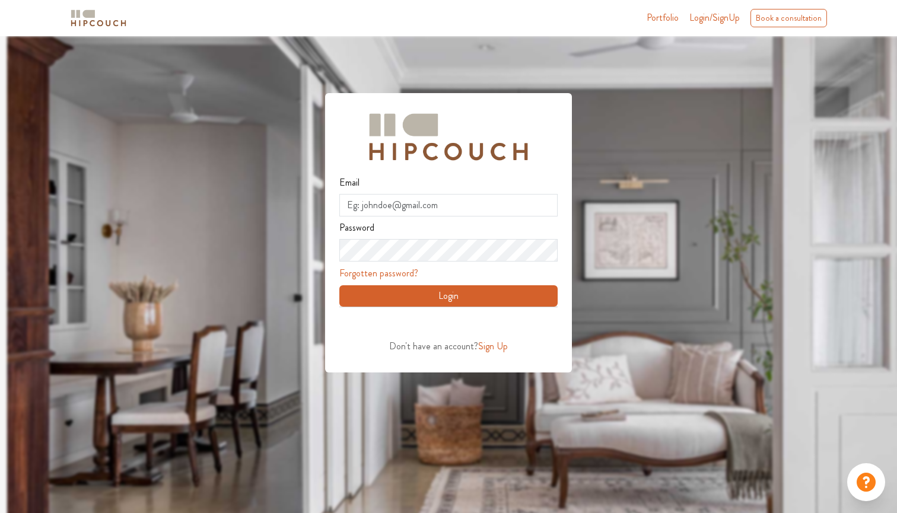  What do you see at coordinates (433, 346) in the screenshot?
I see `span: Don't have an account?` at bounding box center [433, 346].